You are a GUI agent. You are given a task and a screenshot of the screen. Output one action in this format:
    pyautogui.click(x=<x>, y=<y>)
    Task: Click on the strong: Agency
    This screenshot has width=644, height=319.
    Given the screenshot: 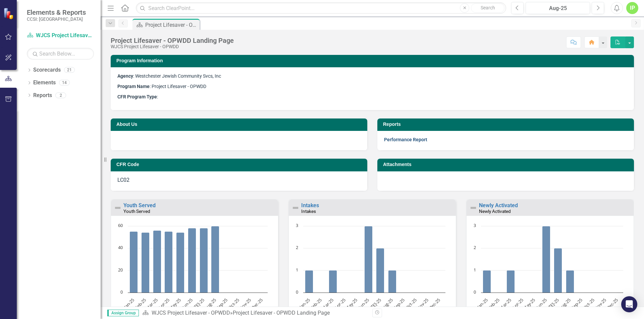 What is the action you would take?
    pyautogui.click(x=125, y=76)
    